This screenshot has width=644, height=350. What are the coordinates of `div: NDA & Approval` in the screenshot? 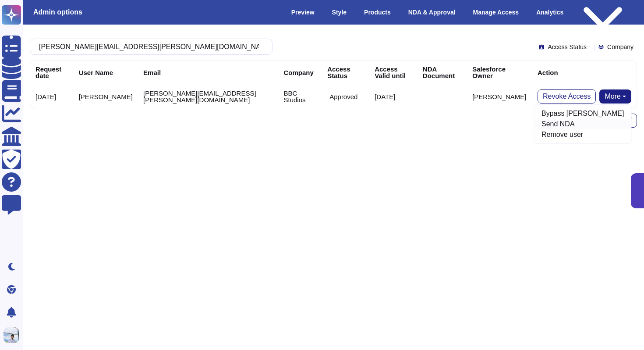 It's located at (432, 12).